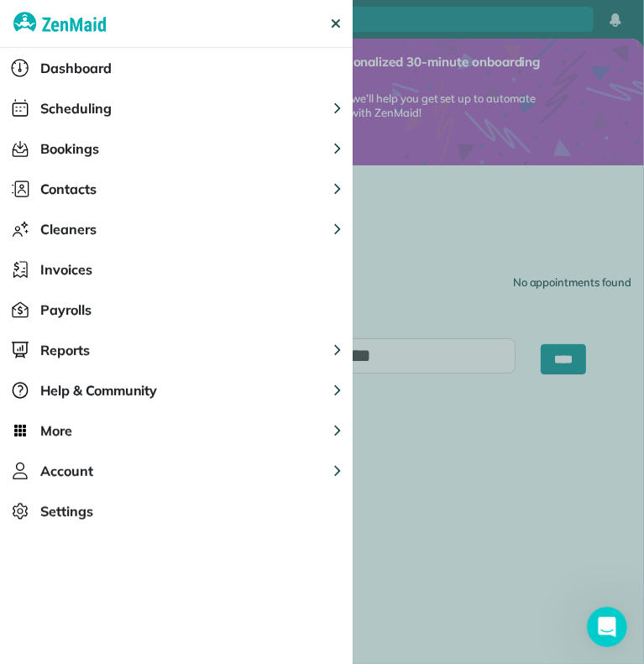 Image resolution: width=644 pixels, height=664 pixels. What do you see at coordinates (69, 148) in the screenshot?
I see `span: Bookings` at bounding box center [69, 148].